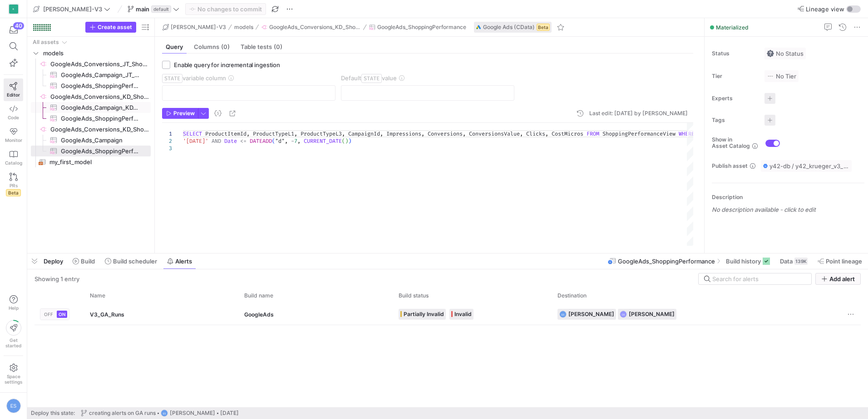  What do you see at coordinates (53, 261) in the screenshot?
I see `span: Deploy` at bounding box center [53, 261].